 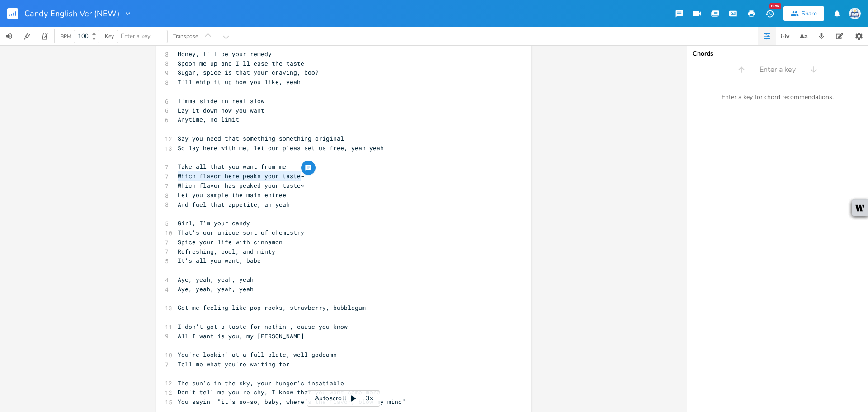 What do you see at coordinates (344, 399) in the screenshot?
I see `div: Autoscroll` at bounding box center [344, 399].